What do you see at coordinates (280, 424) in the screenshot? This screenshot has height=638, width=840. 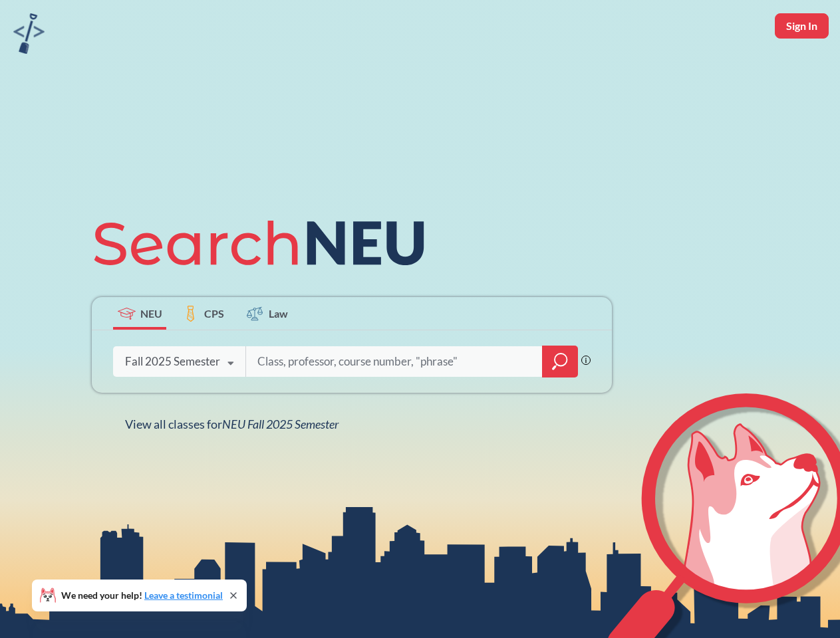 I see `span: NEU Fall 2025 Semester` at bounding box center [280, 424].